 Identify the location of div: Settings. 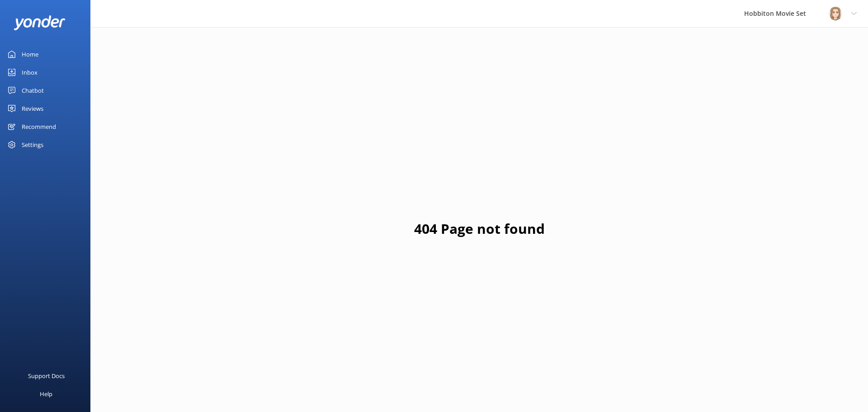
(32, 145).